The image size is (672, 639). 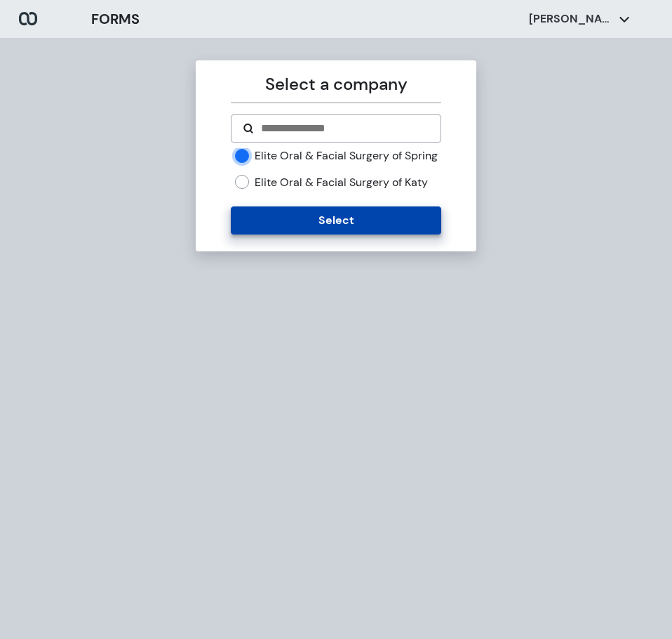 What do you see at coordinates (346, 156) in the screenshot?
I see `label: Elite Oral & Facial Surgery of Spring` at bounding box center [346, 156].